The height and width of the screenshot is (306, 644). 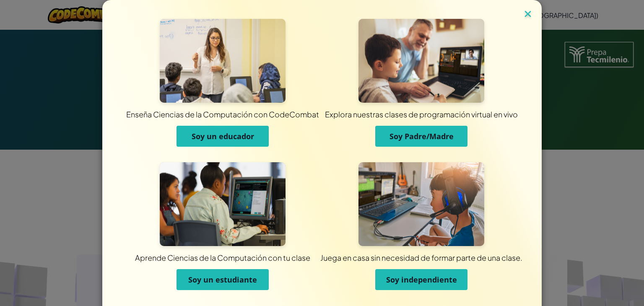 I want to click on img: Para docentes, so click(x=223, y=61).